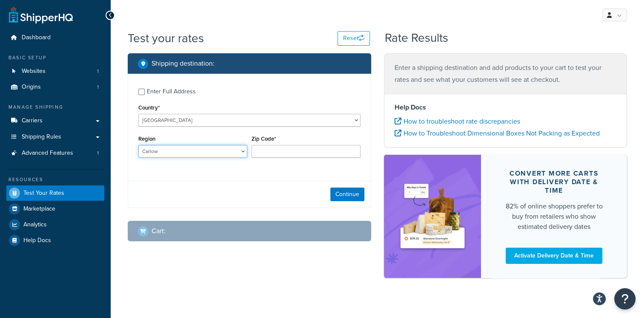  I want to click on img: feature-image-ddt-36eae7f7280da8017bfb280eaccd9c446f90b1fe08728e4019434db127062ab4.png, so click(433, 216).